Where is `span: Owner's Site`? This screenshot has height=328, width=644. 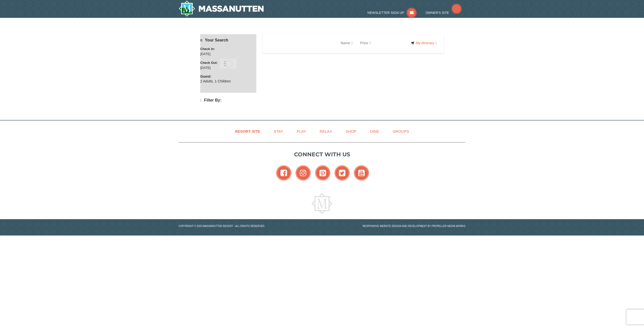
span: Owner's Site is located at coordinates (438, 13).